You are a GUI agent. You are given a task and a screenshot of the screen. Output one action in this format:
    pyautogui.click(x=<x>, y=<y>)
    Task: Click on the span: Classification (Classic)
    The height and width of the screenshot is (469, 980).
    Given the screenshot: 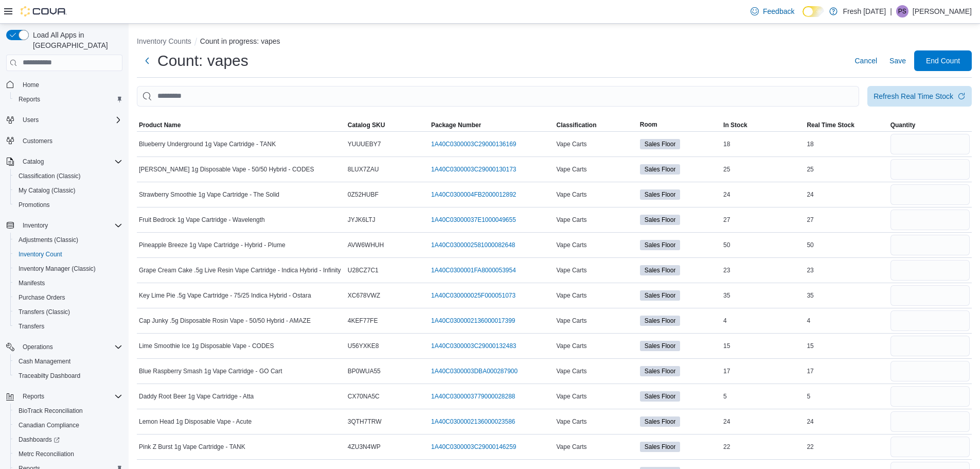 What is the action you would take?
    pyautogui.click(x=68, y=176)
    